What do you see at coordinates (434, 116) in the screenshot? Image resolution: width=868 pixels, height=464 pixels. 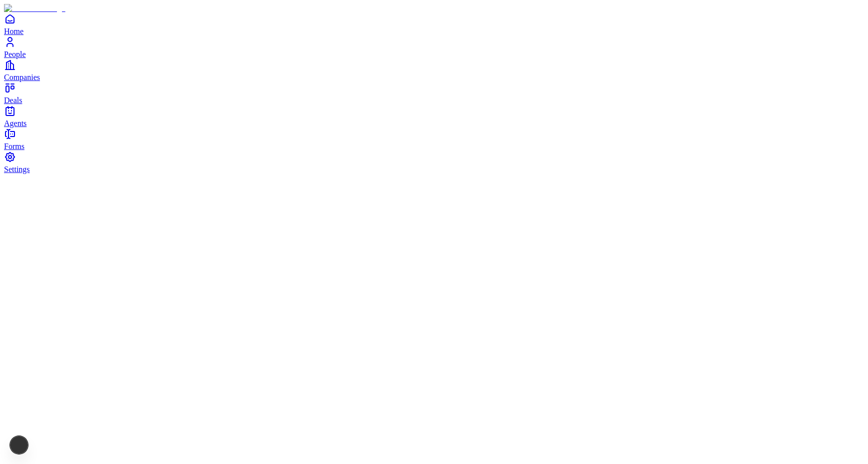 I see `a: Agents` at bounding box center [434, 116].